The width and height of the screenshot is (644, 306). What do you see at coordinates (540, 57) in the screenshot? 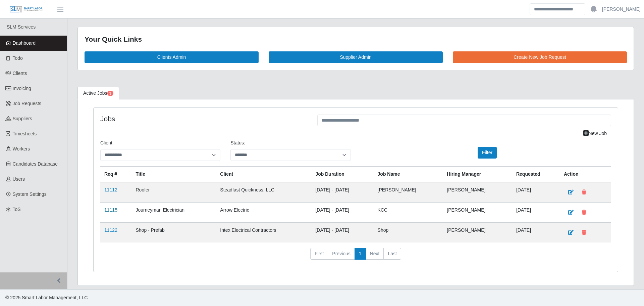
I see `a: Create New Job Request` at bounding box center [540, 57].